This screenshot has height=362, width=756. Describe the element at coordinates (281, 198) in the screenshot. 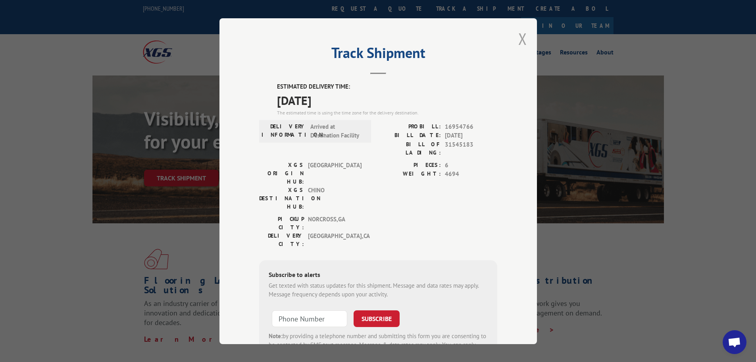

I see `label: XGS DESTINATION HUB:` at that location.